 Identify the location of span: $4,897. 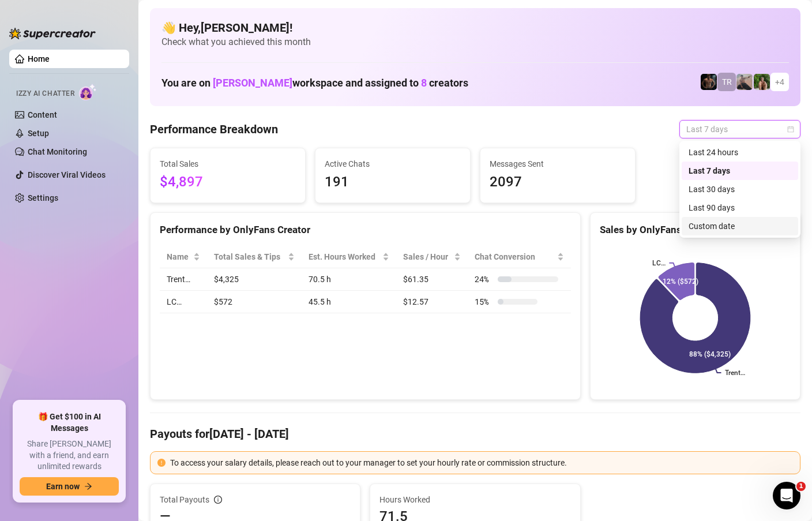
(228, 182).